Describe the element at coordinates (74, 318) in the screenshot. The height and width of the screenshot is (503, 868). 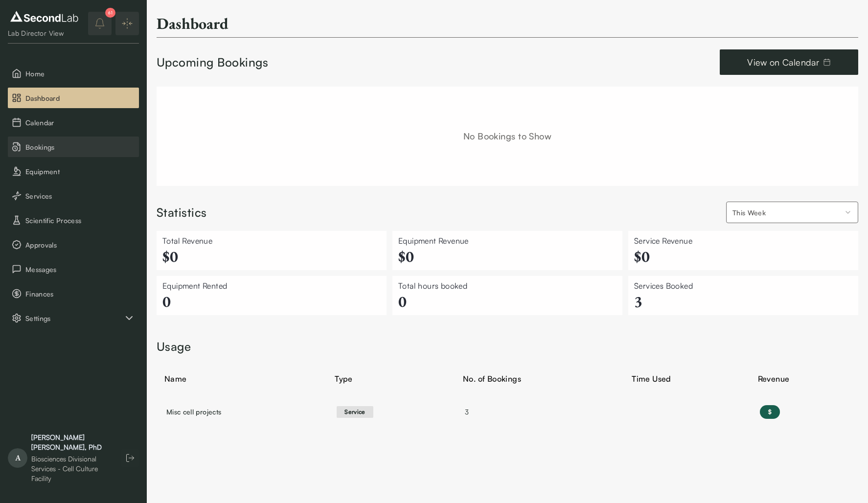
I see `li: Settings` at that location.